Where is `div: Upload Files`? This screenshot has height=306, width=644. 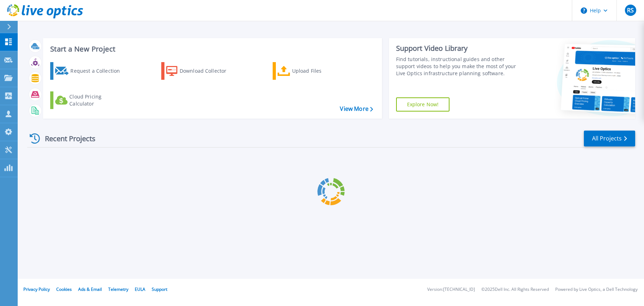
div: Upload Files is located at coordinates (320, 71).